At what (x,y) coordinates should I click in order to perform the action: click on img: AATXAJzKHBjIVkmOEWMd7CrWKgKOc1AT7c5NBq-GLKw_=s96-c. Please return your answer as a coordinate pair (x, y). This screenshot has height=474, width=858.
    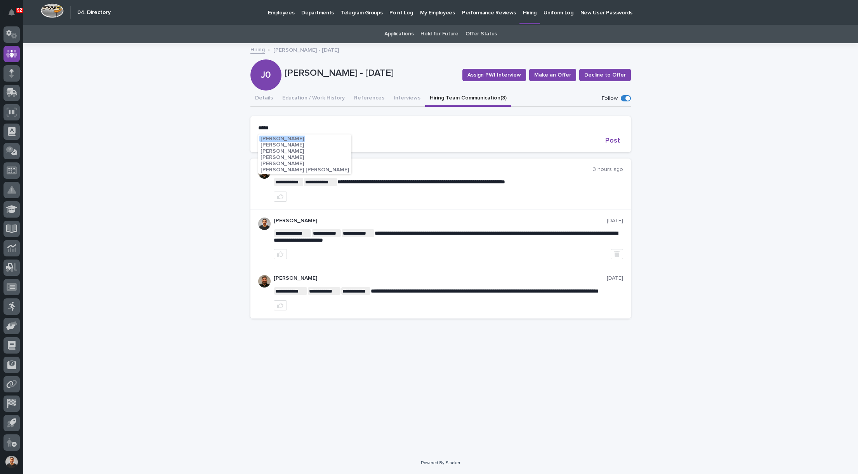
    Looking at the image, I should click on (264, 224).